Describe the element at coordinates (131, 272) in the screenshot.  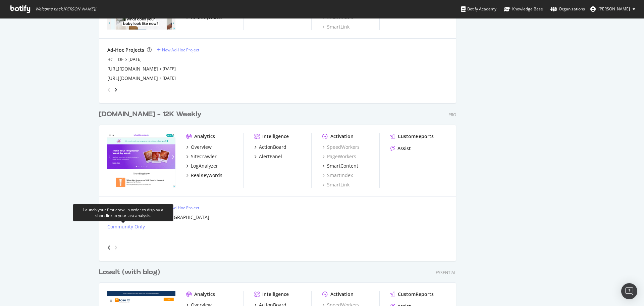
I see `a: LoseIt (with blog)` at that location.